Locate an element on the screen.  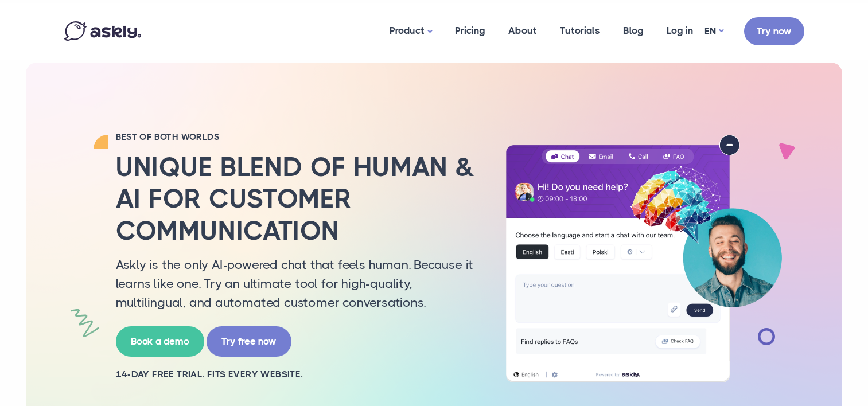
a: Log in is located at coordinates (680, 31).